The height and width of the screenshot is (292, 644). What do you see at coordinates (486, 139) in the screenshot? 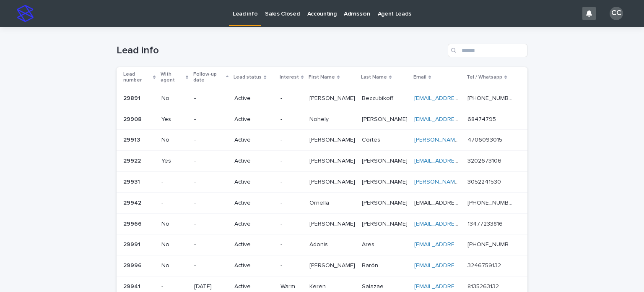
I see `p: 4706093015` at bounding box center [486, 139].